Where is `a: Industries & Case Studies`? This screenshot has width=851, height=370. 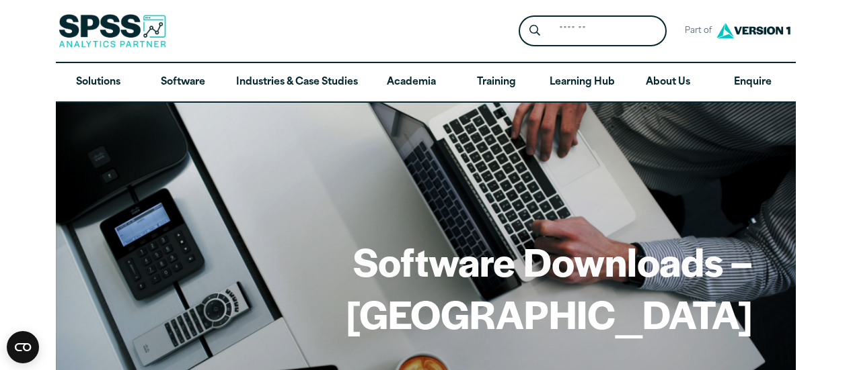
a: Industries & Case Studies is located at coordinates (297, 83).